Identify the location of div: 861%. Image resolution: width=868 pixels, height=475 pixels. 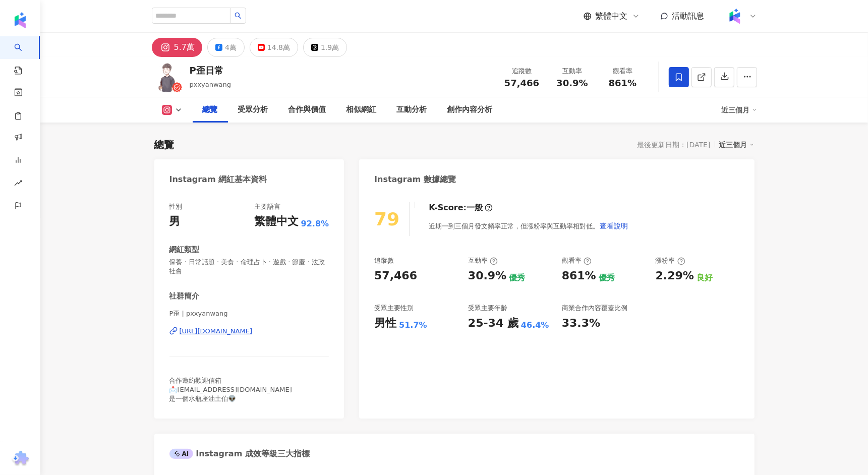
(579, 276).